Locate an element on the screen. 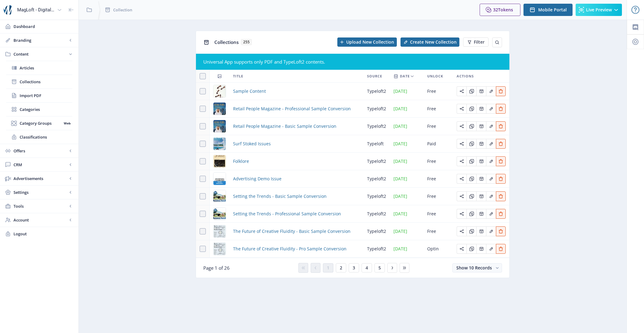  span: Branding is located at coordinates (41, 41).